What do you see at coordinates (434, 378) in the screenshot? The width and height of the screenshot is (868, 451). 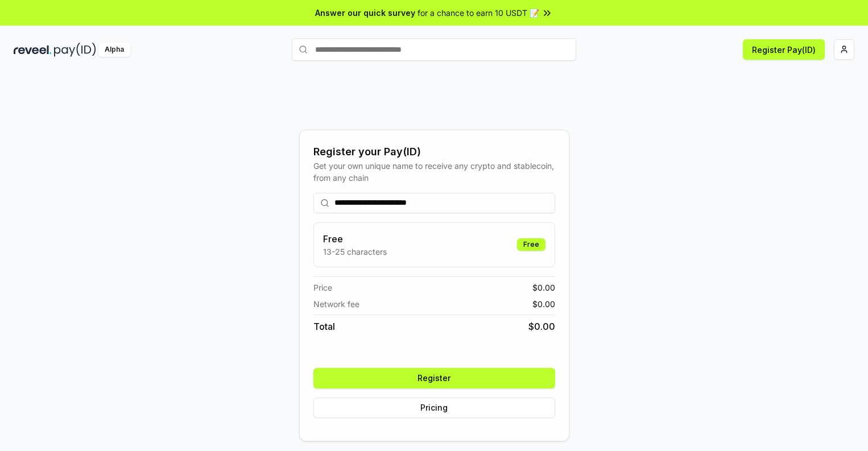 I see `button: Register` at bounding box center [434, 378].